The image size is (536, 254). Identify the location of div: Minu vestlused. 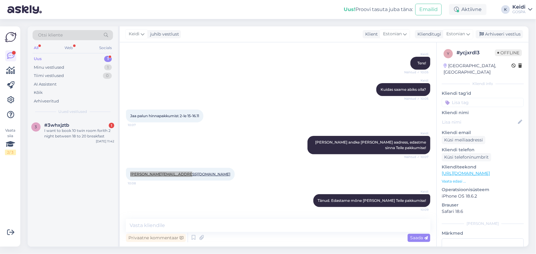
(49, 68).